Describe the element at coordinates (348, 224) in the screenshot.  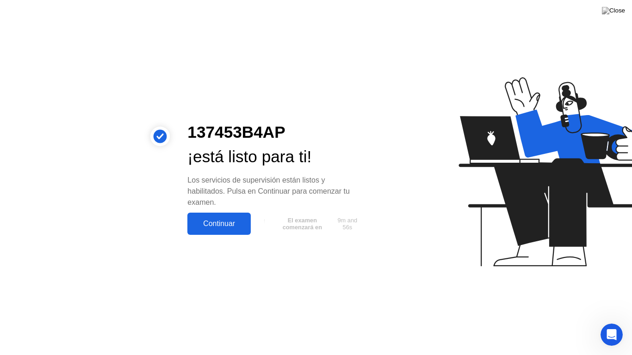
I see `span: 9m and 56s` at that location.